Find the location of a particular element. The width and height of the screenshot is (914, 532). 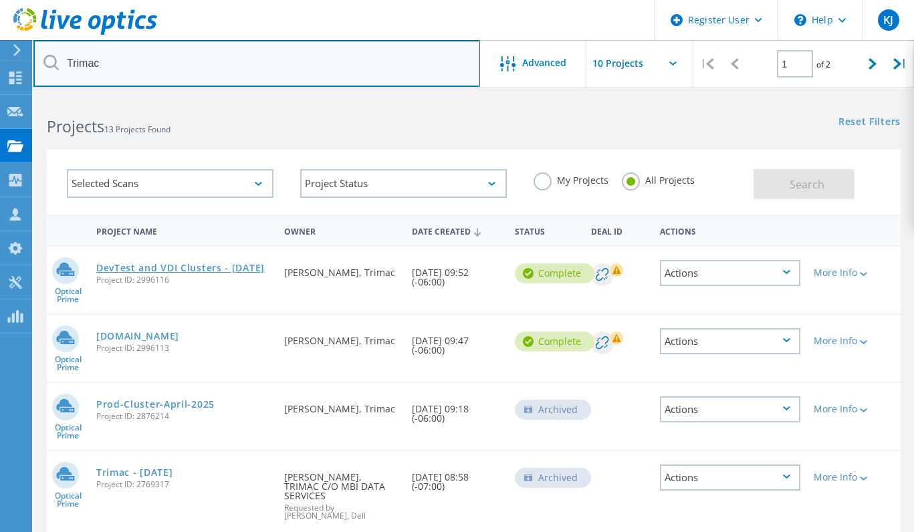

span: Project ID: 2769317 is located at coordinates (183, 485).